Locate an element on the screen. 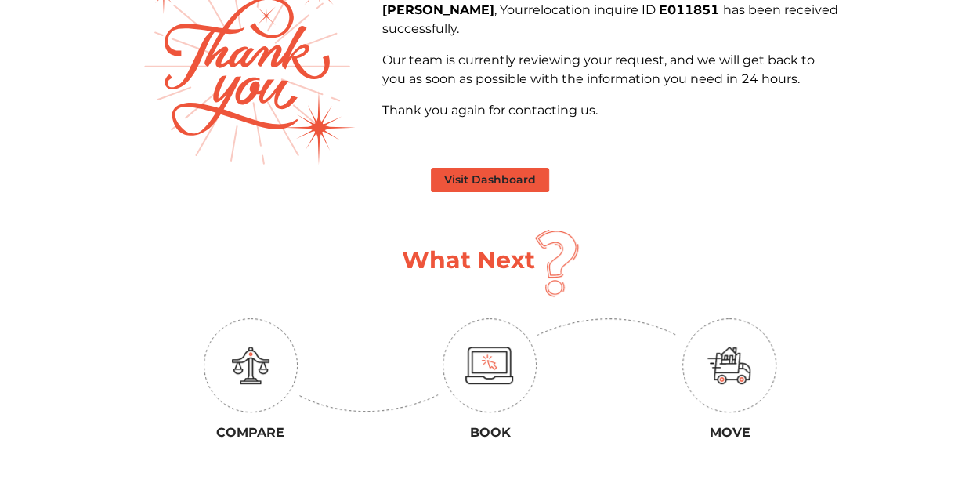 The width and height of the screenshot is (980, 494). h3: Compare is located at coordinates (250, 432).